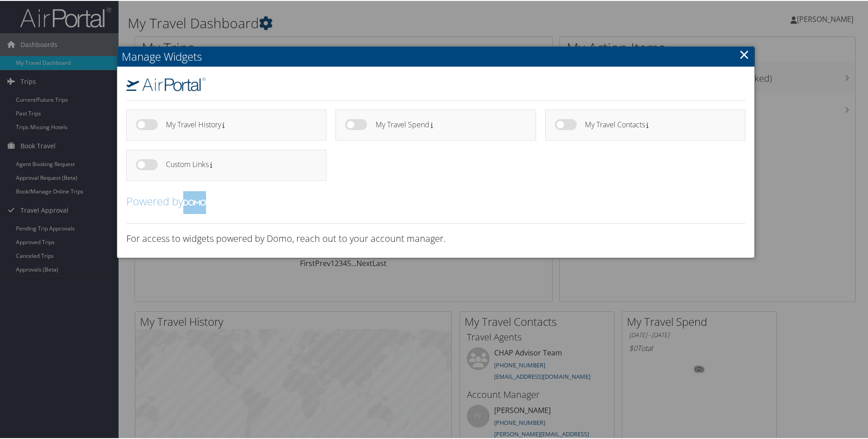  What do you see at coordinates (657, 123) in the screenshot?
I see `h4: My Travel Contacts` at bounding box center [657, 123].